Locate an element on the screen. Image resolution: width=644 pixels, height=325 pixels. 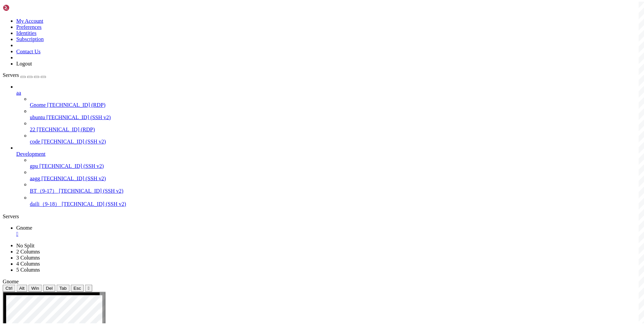
a: Logout is located at coordinates (24, 61).